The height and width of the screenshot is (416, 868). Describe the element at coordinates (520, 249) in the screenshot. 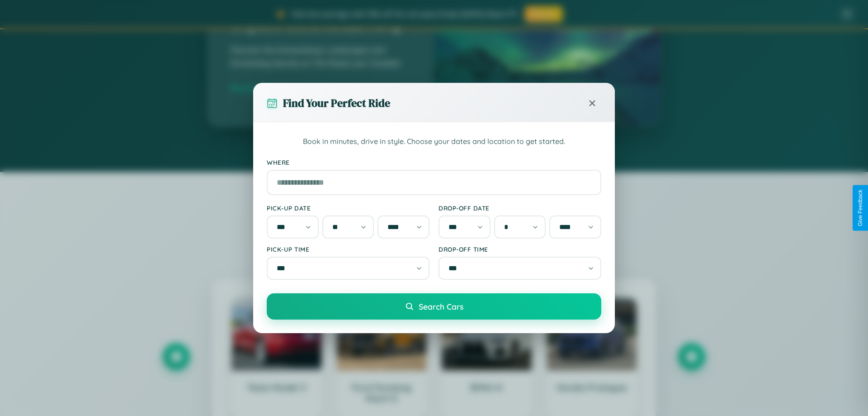

I see `label: Drop-off Time` at that location.